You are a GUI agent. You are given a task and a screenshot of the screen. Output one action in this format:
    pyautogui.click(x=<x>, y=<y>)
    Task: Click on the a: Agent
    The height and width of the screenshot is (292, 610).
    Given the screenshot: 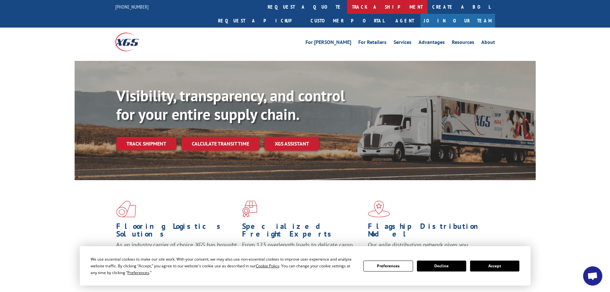 What is the action you would take?
    pyautogui.click(x=405, y=20)
    